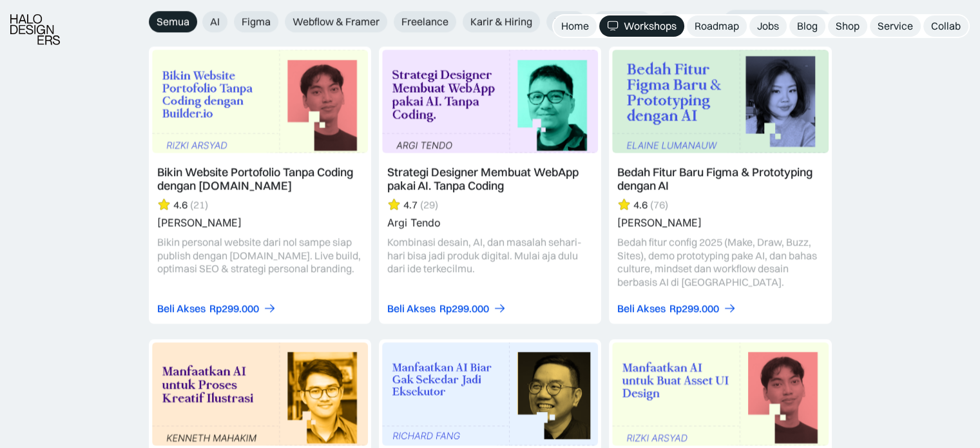  I want to click on div: Collab, so click(946, 26).